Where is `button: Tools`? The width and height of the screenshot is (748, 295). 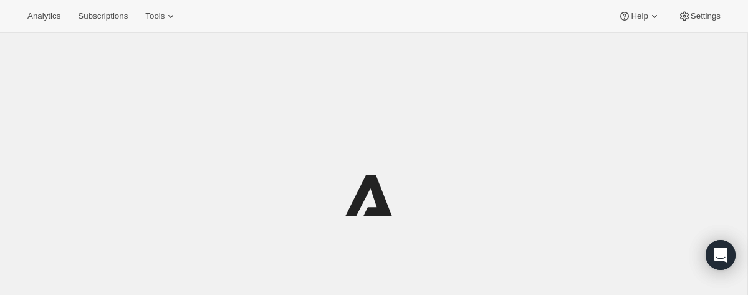 button: Tools is located at coordinates (161, 16).